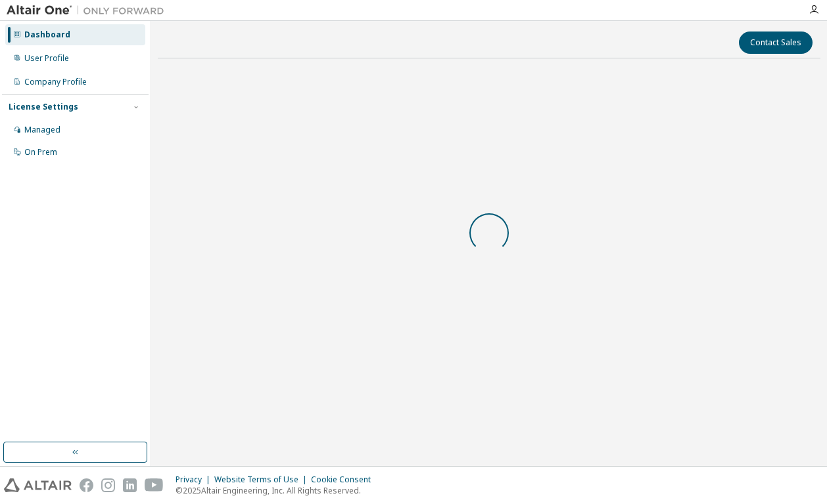 This screenshot has width=827, height=504. I want to click on div: Privacy, so click(195, 480).